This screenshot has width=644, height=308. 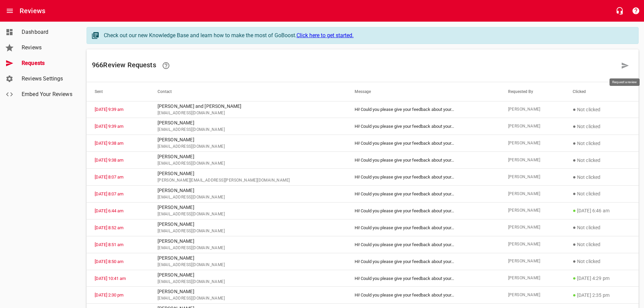 What do you see at coordinates (620, 11) in the screenshot?
I see `button: Live Chat` at bounding box center [620, 11].